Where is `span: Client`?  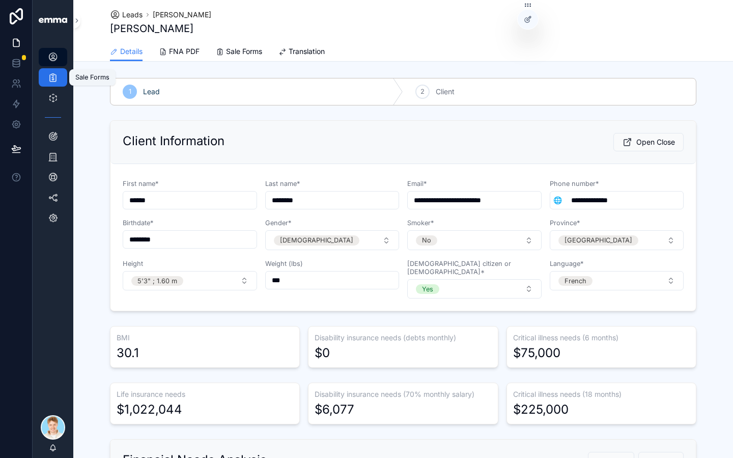 span: Client is located at coordinates (445, 92).